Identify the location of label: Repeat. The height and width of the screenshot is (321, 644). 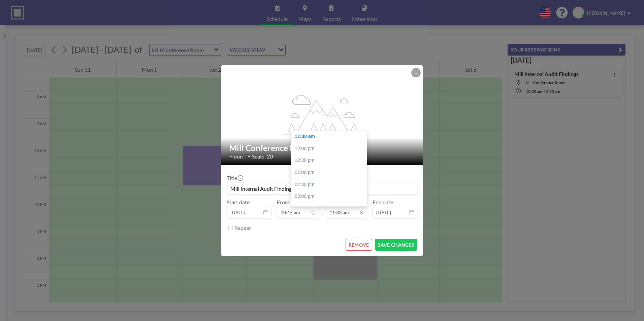
(242, 228).